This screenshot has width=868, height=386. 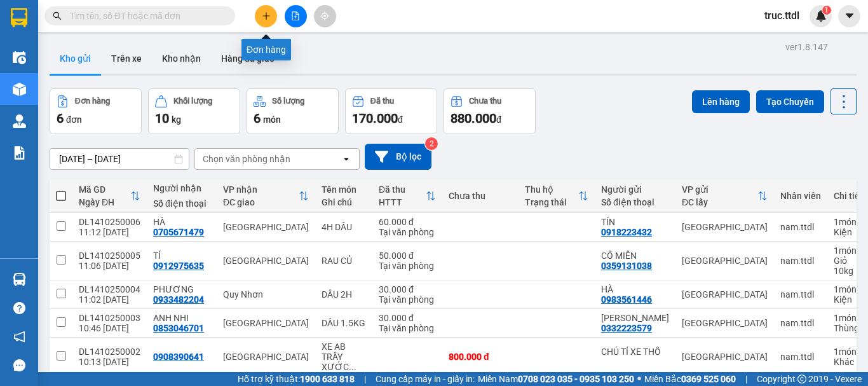 What do you see at coordinates (260, 190) in the screenshot?
I see `div: VP nhận` at bounding box center [260, 190].